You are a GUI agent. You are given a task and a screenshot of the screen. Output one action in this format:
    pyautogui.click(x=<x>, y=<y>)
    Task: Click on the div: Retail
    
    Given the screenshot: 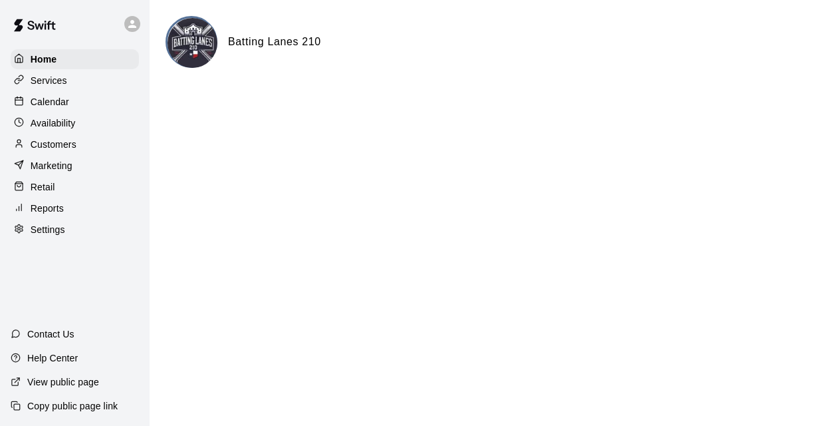 What is the action you would take?
    pyautogui.click(x=74, y=187)
    